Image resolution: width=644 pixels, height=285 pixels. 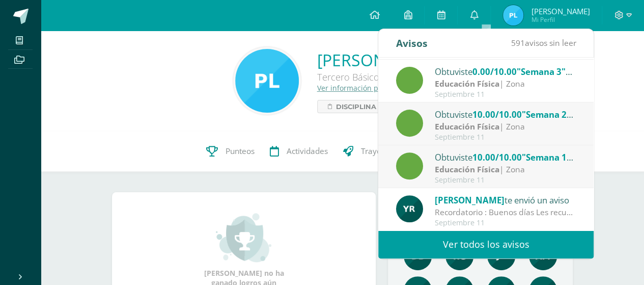 What do you see at coordinates (518, 42) in the screenshot?
I see `span: 591` at bounding box center [518, 42].